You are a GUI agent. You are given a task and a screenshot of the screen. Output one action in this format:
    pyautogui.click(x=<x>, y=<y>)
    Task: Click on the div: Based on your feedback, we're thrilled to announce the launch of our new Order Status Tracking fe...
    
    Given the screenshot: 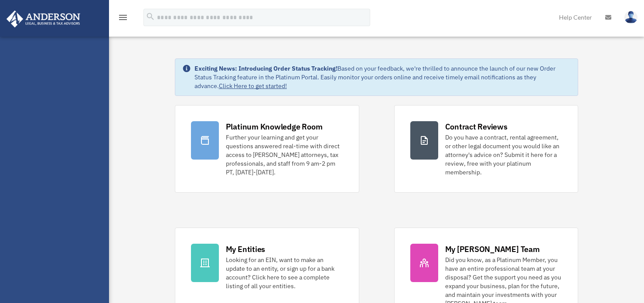 What is the action you would take?
    pyautogui.click(x=383, y=77)
    